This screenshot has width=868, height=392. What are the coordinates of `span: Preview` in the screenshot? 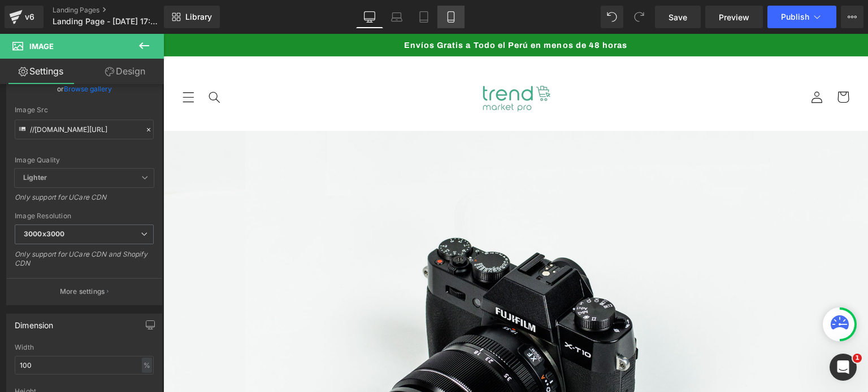 It's located at (734, 17).